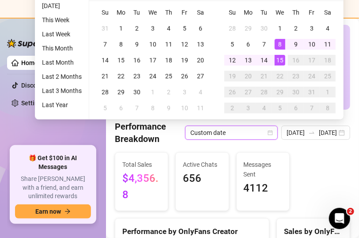  I want to click on span: arrow-right, so click(68, 211).